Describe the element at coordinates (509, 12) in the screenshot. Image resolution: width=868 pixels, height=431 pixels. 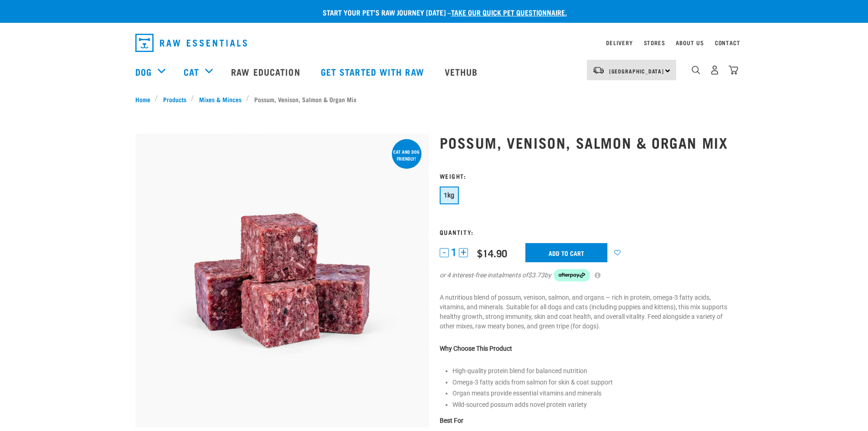
I see `a: take our quick pet questionnaire.` at that location.